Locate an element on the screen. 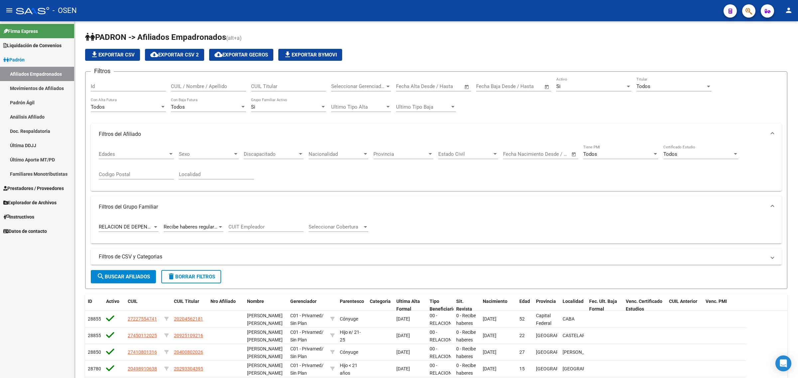 Image resolution: width=798 pixels, height=378 pixels. span: Exportar Bymovi is located at coordinates (310, 55).